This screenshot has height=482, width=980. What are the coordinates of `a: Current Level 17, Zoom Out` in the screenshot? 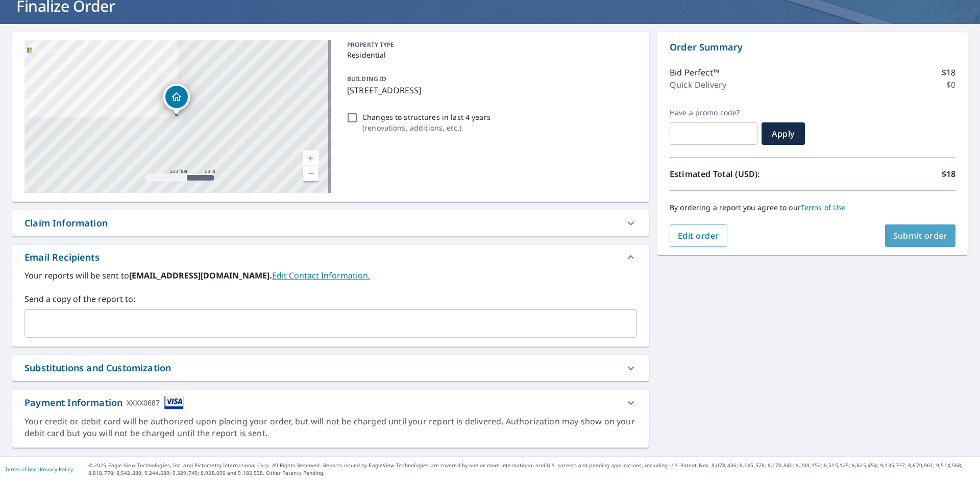 It's located at (311, 173).